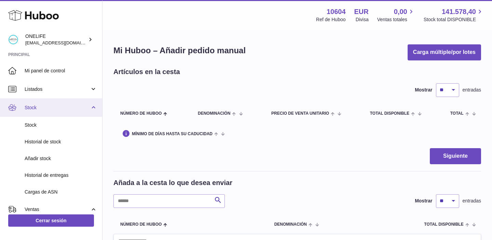  Describe the element at coordinates (362, 12) in the screenshot. I see `strong: EUR` at that location.